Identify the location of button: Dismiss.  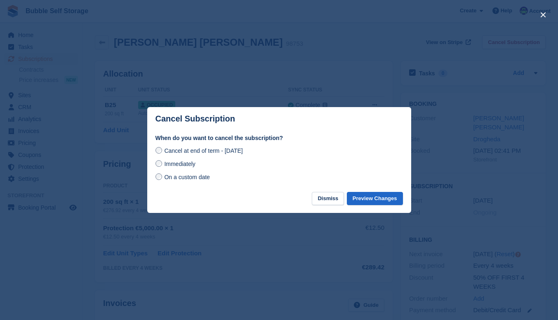
(328, 199).